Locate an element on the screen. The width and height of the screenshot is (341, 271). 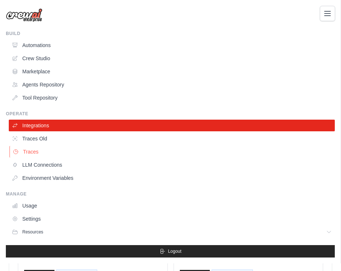
span: Resources is located at coordinates (33, 232).